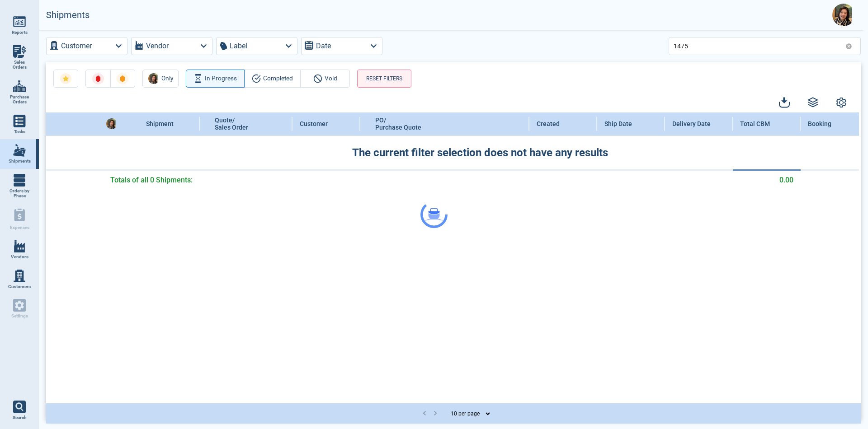  What do you see at coordinates (20, 193) in the screenshot?
I see `span: Orders by Phase` at bounding box center [20, 193].